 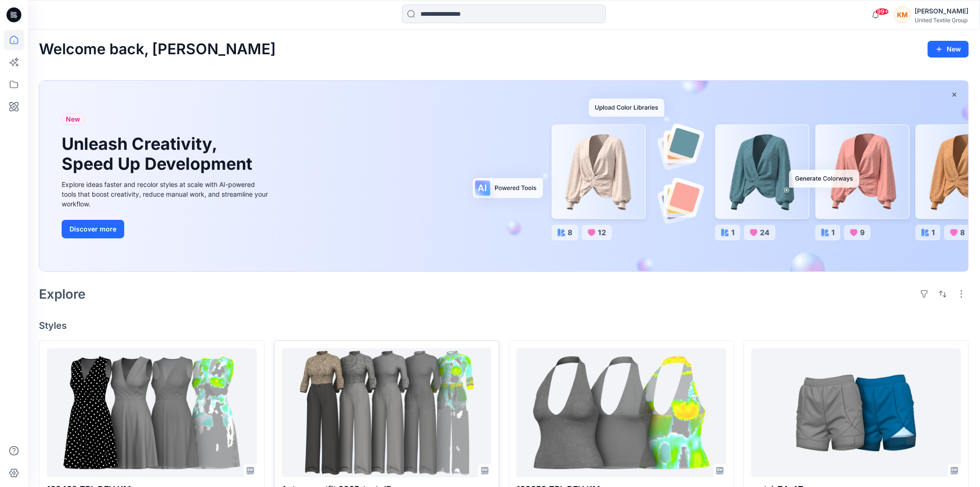 What do you see at coordinates (387, 413) in the screenshot?
I see `a: Autumn outfit 2025-test-JB` at bounding box center [387, 413].